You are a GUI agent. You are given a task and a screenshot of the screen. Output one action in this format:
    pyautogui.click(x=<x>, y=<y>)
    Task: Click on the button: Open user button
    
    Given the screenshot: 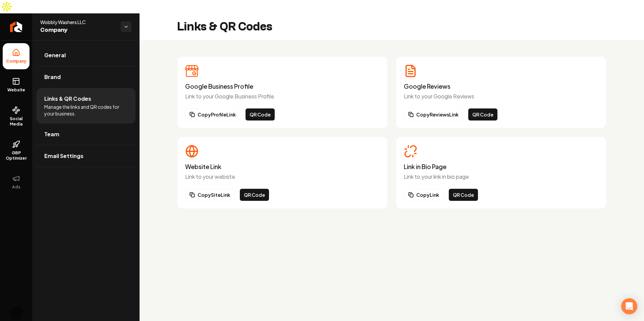 What is the action you would take?
    pyautogui.click(x=16, y=313)
    